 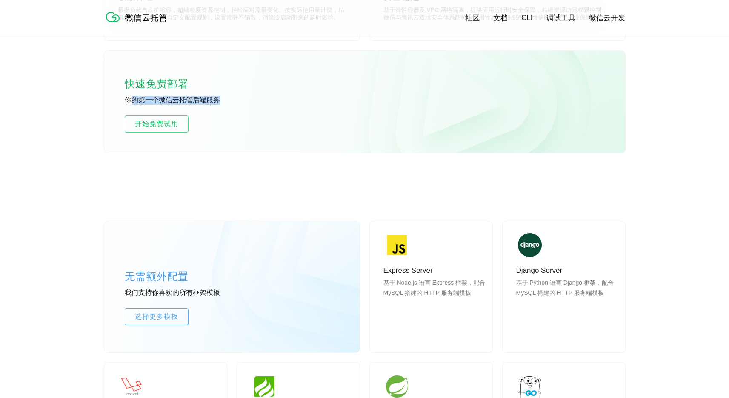 I want to click on a: 微信云开发, so click(x=607, y=18).